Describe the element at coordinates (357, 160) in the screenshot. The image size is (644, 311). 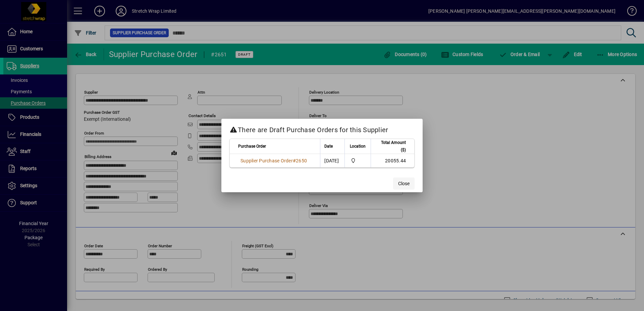
I see `span: SWL-AKL` at that location.